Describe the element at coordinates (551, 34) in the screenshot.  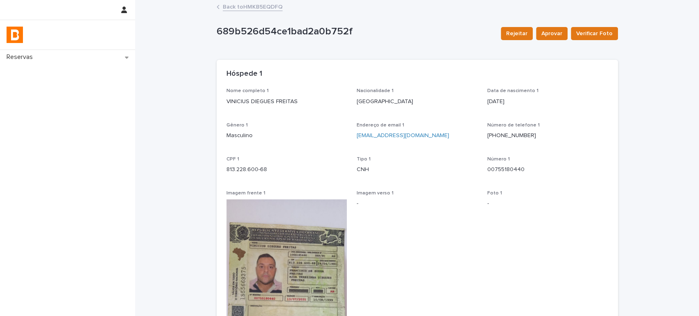
I see `button: Aprovar` at that location.